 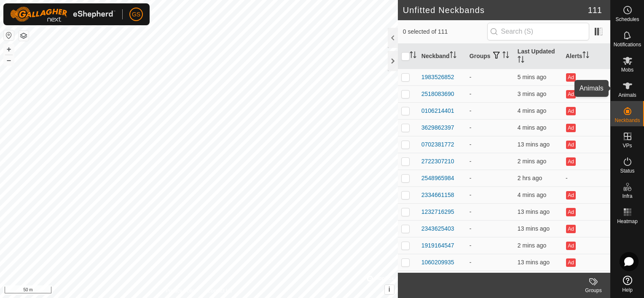 What do you see at coordinates (538, 56) in the screenshot?
I see `th: Last Updated` at bounding box center [538, 56].